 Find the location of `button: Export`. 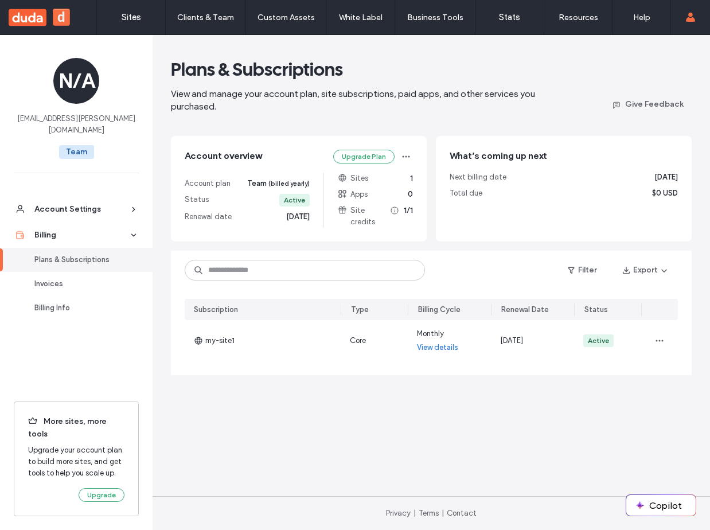

button: Export is located at coordinates (645, 270).